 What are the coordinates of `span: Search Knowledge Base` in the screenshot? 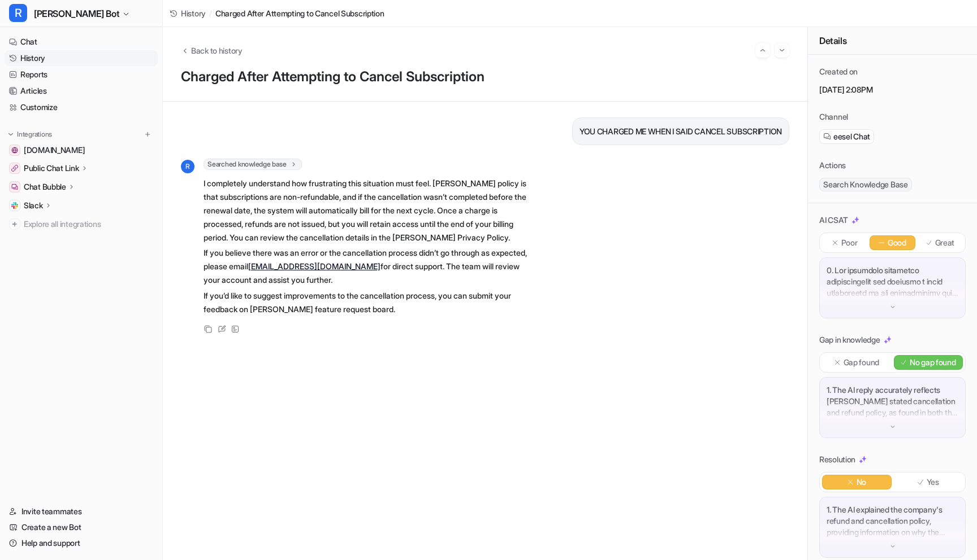 It's located at (866, 184).